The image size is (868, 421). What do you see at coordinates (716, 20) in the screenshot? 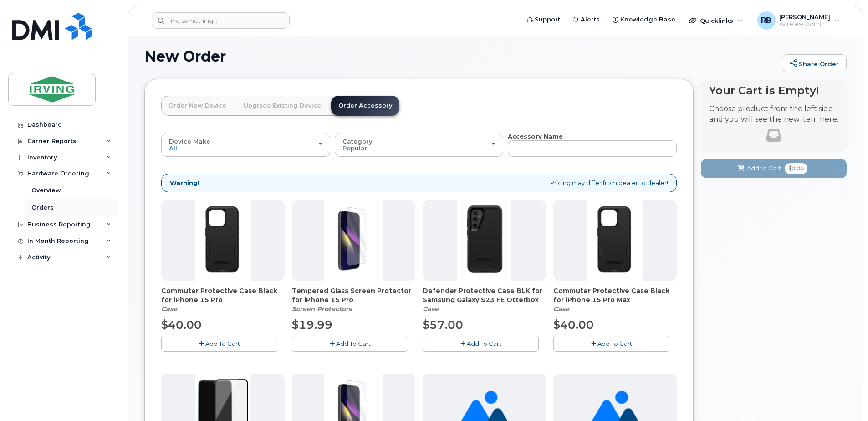
I see `div: Quicklinks` at bounding box center [716, 20].